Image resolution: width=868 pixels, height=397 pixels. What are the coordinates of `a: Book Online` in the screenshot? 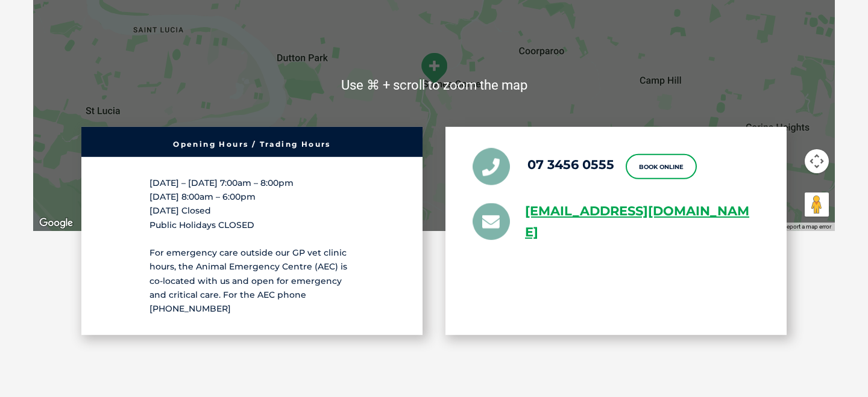 It's located at (661, 167).